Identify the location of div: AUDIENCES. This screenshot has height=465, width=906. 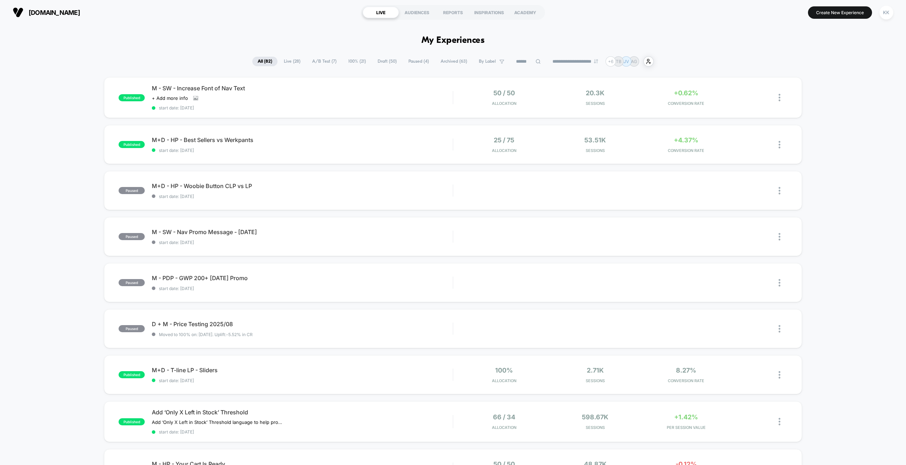
(417, 12).